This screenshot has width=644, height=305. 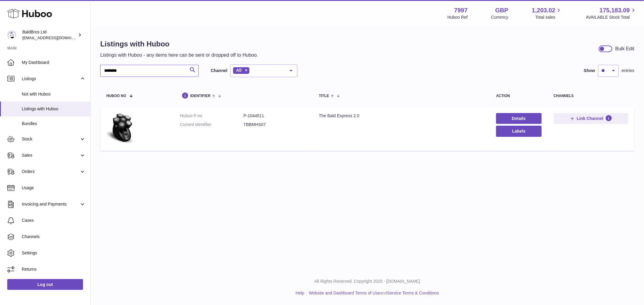 What do you see at coordinates (544, 10) in the screenshot?
I see `span: 1,203.02` at bounding box center [544, 10].